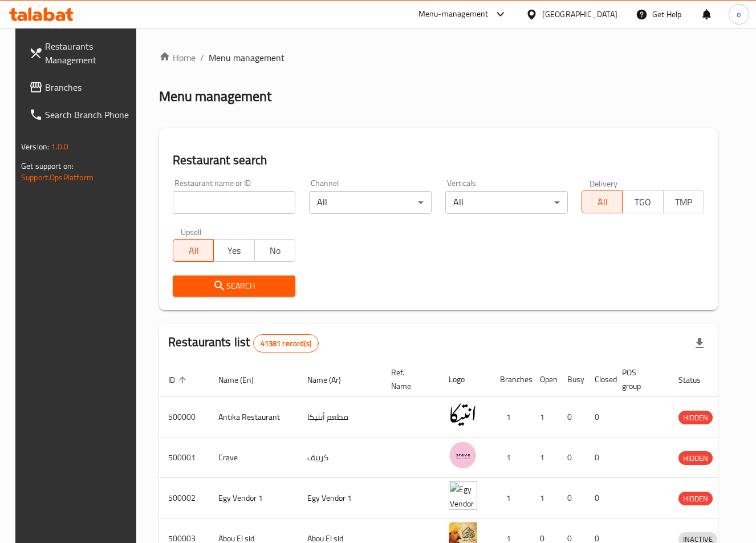  Describe the element at coordinates (59, 147) in the screenshot. I see `span: 1.0.0` at that location.